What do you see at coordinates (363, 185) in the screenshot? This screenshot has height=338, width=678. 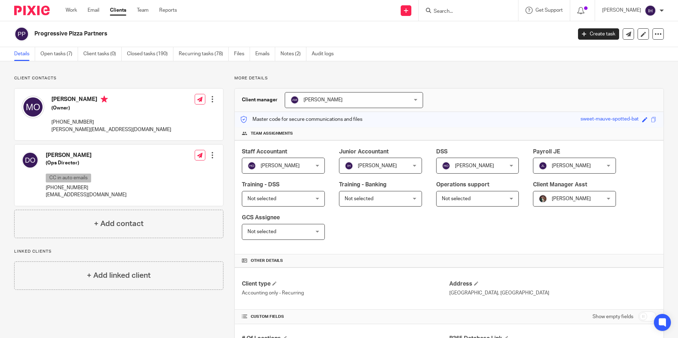 I see `span: Training - Banking` at bounding box center [363, 185].